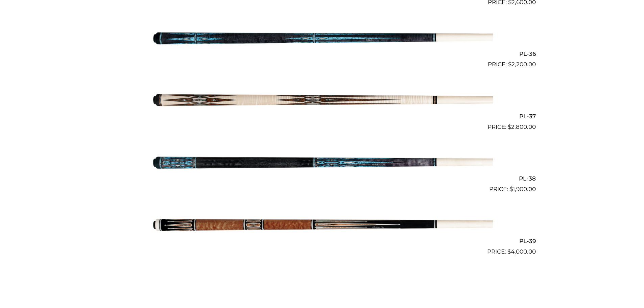 The width and height of the screenshot is (644, 308). What do you see at coordinates (322, 179) in the screenshot?
I see `h2: PL-38` at bounding box center [322, 179].